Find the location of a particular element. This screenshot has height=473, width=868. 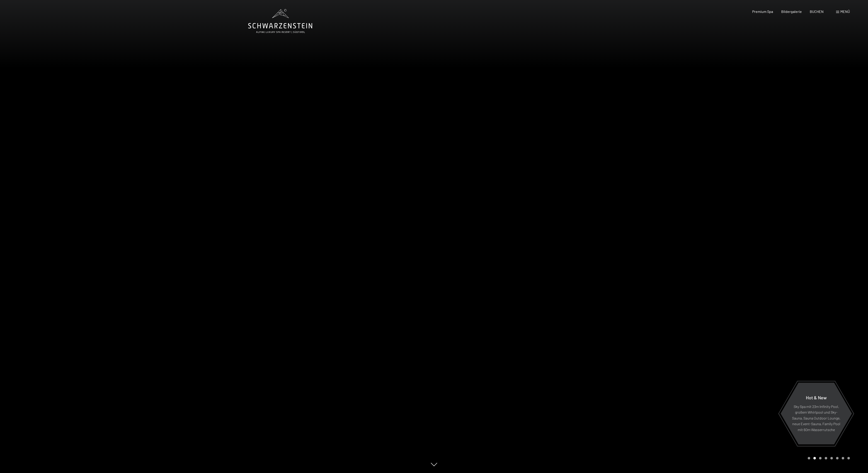

div: Carousel Page 6 is located at coordinates (838, 458).